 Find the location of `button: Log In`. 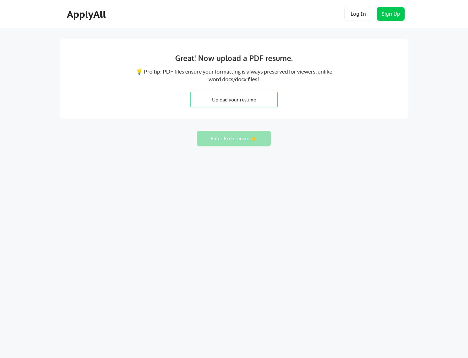

button: Log In is located at coordinates (358, 14).